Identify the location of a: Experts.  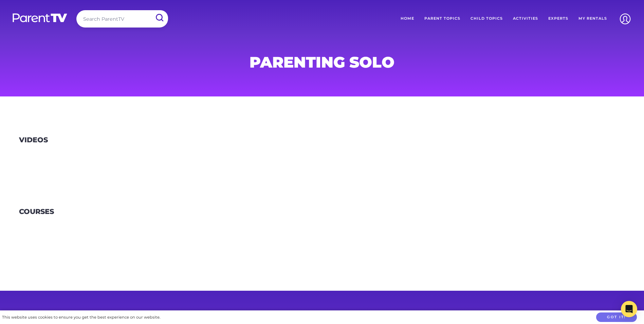
(558, 19).